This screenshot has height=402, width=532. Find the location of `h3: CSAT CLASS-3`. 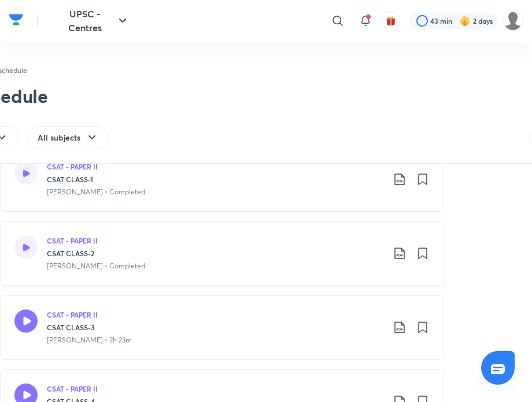

h3: CSAT CLASS-3 is located at coordinates (215, 327).